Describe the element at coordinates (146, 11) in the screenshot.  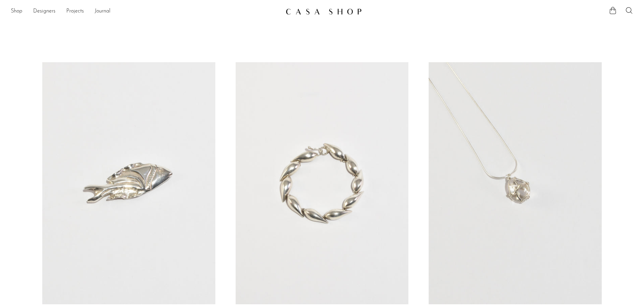
I see `nav: Desktop navigation` at that location.